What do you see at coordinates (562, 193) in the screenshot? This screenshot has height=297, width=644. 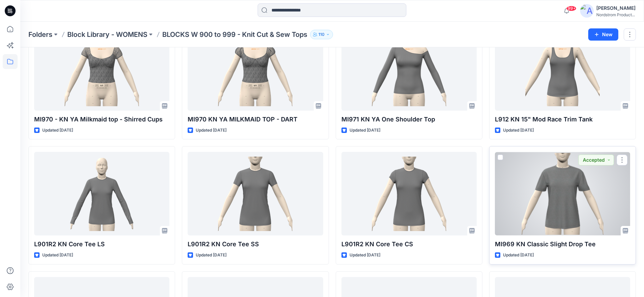 I see `a: MI969 KN Classic Slight Drop Tee` at bounding box center [562, 193].